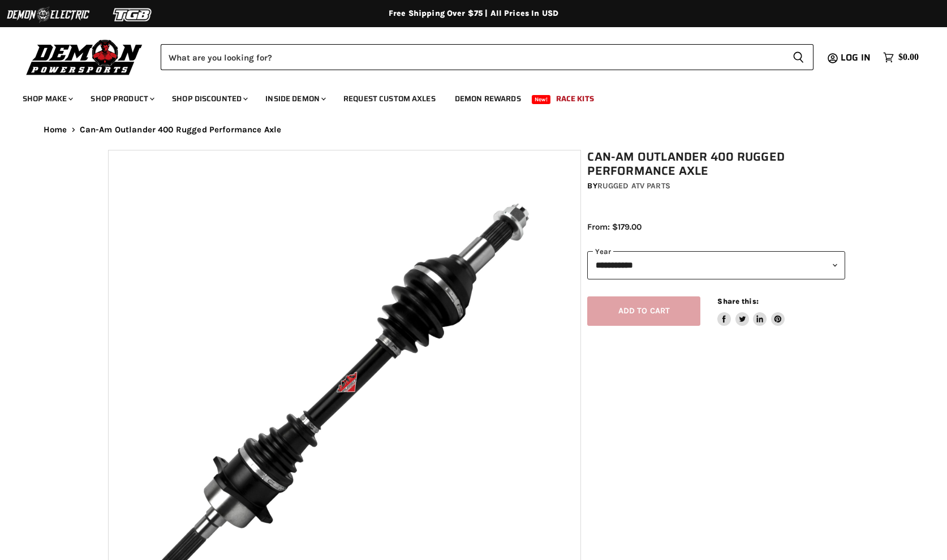 The height and width of the screenshot is (560, 947). I want to click on span: From: $179.00, so click(614, 227).